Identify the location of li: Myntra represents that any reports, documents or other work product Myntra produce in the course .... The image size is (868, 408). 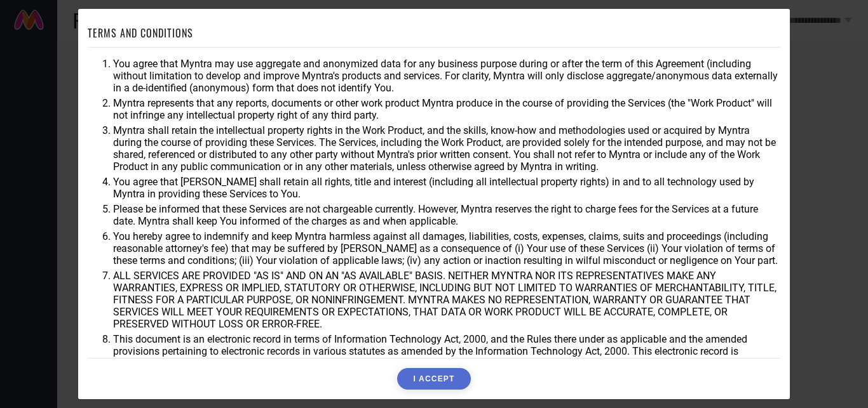
(446, 109).